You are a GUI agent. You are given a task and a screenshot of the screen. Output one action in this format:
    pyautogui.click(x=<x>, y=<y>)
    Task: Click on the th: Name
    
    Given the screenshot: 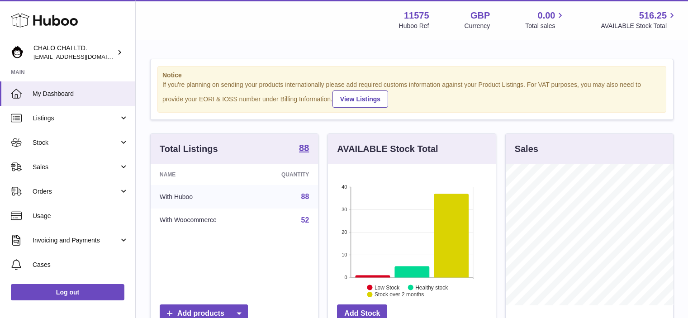 What is the action you would take?
    pyautogui.click(x=203, y=175)
    